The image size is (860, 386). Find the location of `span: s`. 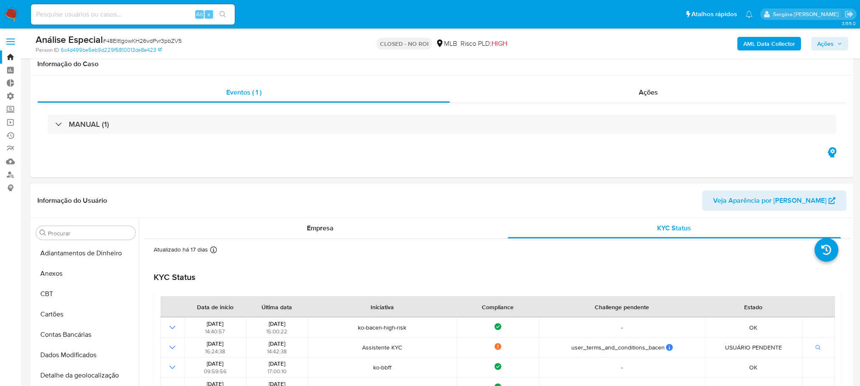

span: s is located at coordinates (209, 14).